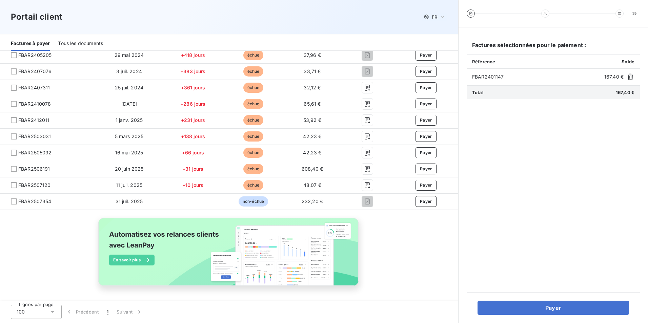 The image size is (648, 323). I want to click on span: 65,61 €, so click(312, 104).